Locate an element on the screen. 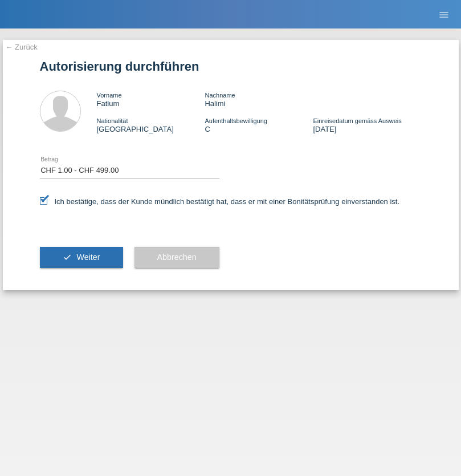  a: menu is located at coordinates (444, 14).